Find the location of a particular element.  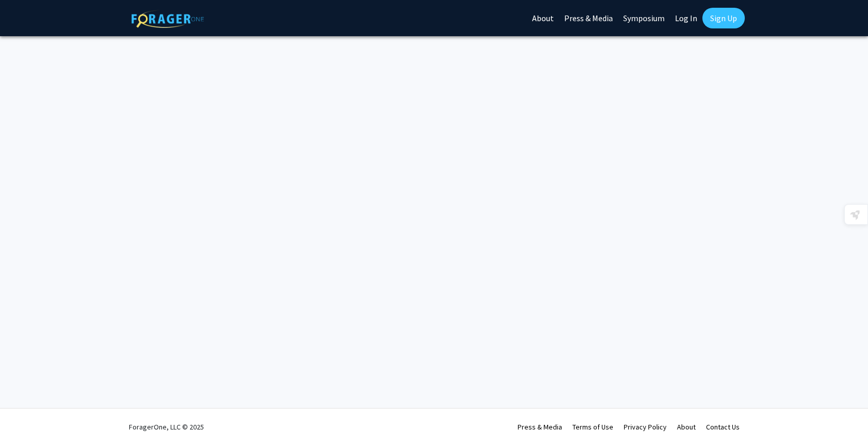

a: Terms of Use is located at coordinates (592, 428).